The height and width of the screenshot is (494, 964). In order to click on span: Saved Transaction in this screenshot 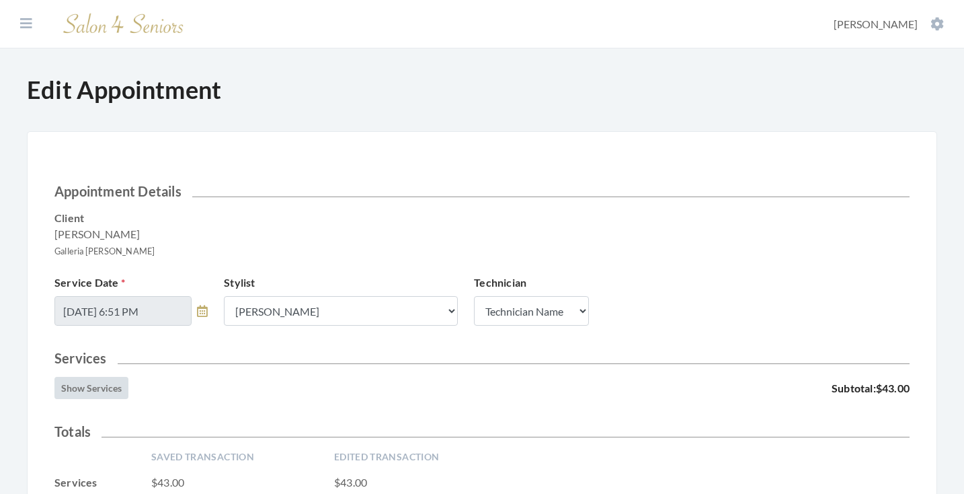, I will do `click(237, 457)`.